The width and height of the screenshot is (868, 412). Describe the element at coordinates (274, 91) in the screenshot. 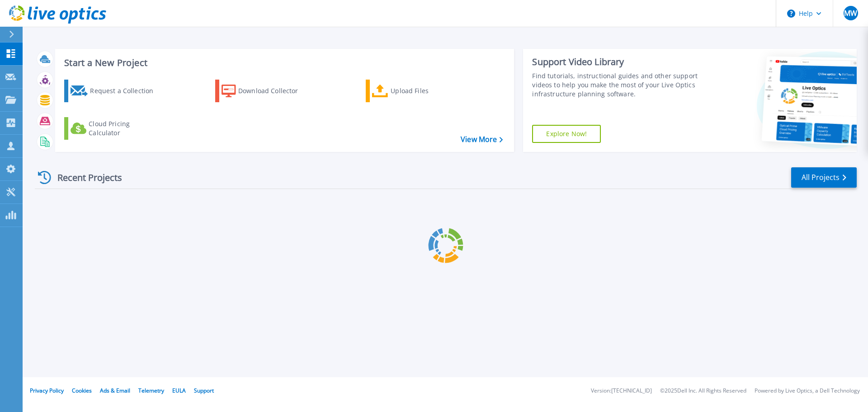

I see `div: Download Collector` at that location.